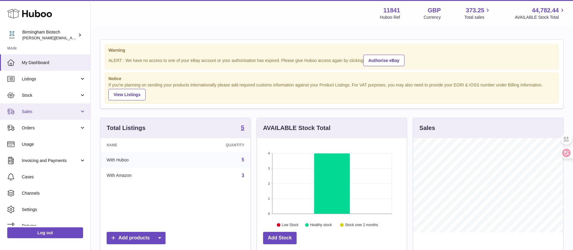  What do you see at coordinates (54, 177) in the screenshot?
I see `span: Cases` at bounding box center [54, 177].